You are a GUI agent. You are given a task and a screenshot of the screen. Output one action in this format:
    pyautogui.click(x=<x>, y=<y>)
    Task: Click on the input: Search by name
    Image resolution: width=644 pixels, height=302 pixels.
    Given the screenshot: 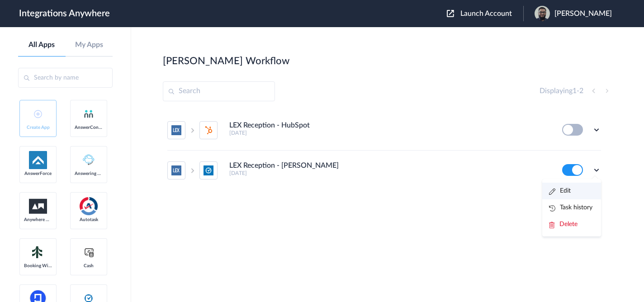 What is the action you would take?
    pyautogui.click(x=65, y=78)
    